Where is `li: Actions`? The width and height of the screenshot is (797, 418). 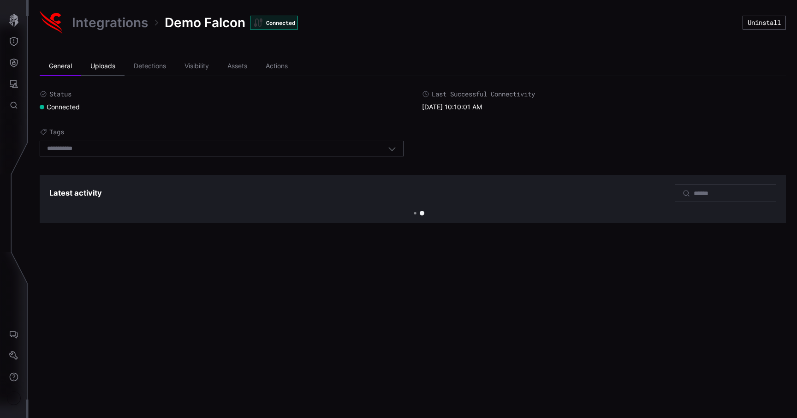
li: Actions is located at coordinates (277, 66).